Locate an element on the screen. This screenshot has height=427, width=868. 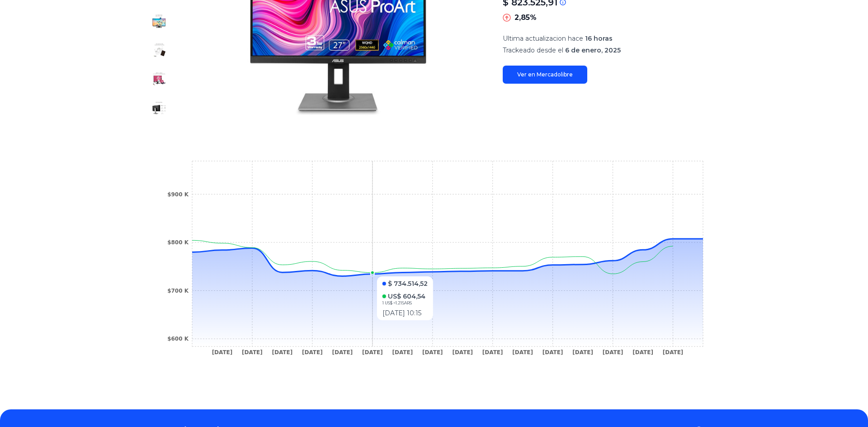
span: 16 horas is located at coordinates (599, 38).